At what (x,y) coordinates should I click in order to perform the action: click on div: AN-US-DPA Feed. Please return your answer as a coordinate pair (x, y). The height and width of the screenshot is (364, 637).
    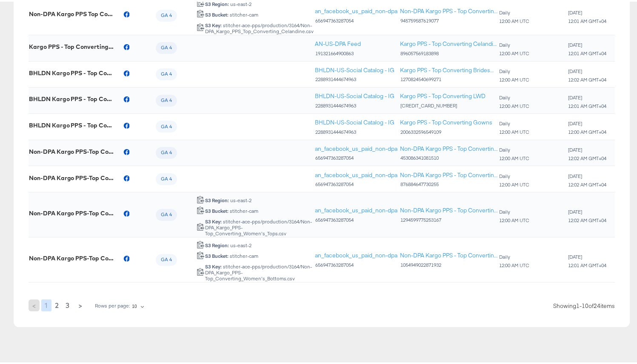
    Looking at the image, I should click on (338, 42).